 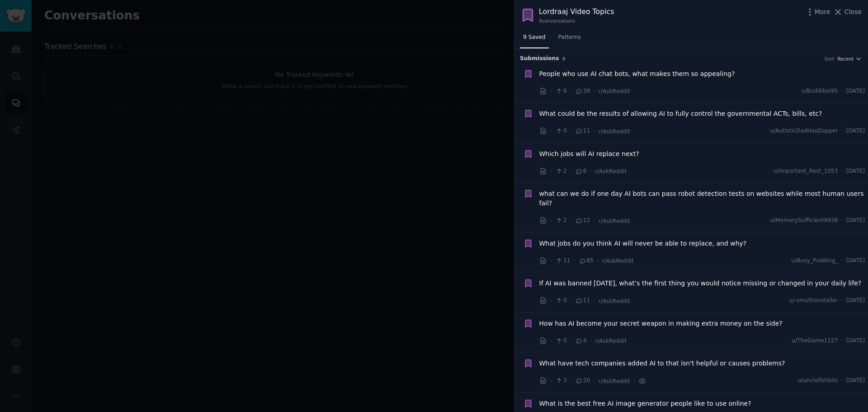 I want to click on span: What could be the results of allowing AI to fully control the governmental ACTs, bills, etc?, so click(x=681, y=114).